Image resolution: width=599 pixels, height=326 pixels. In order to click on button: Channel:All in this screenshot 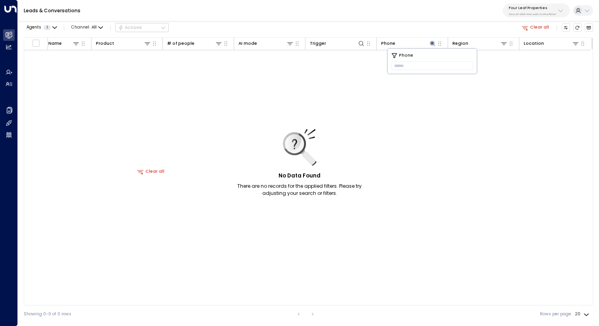, I will do `click(87, 27)`.